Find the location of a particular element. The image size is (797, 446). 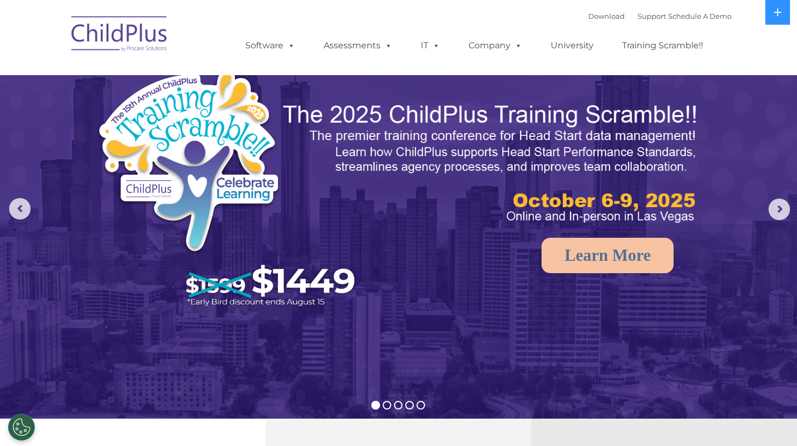

a: Company is located at coordinates (495, 46).